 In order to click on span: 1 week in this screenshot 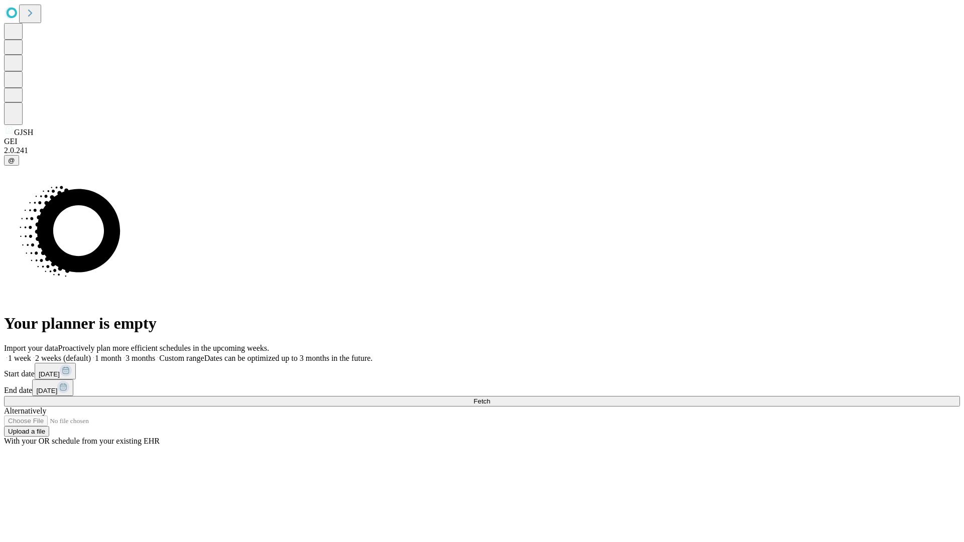, I will do `click(20, 358)`.